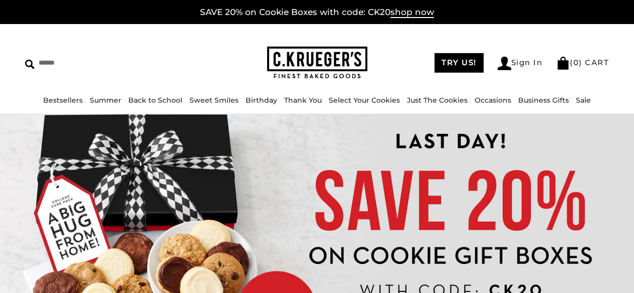  I want to click on span: shop now, so click(412, 13).